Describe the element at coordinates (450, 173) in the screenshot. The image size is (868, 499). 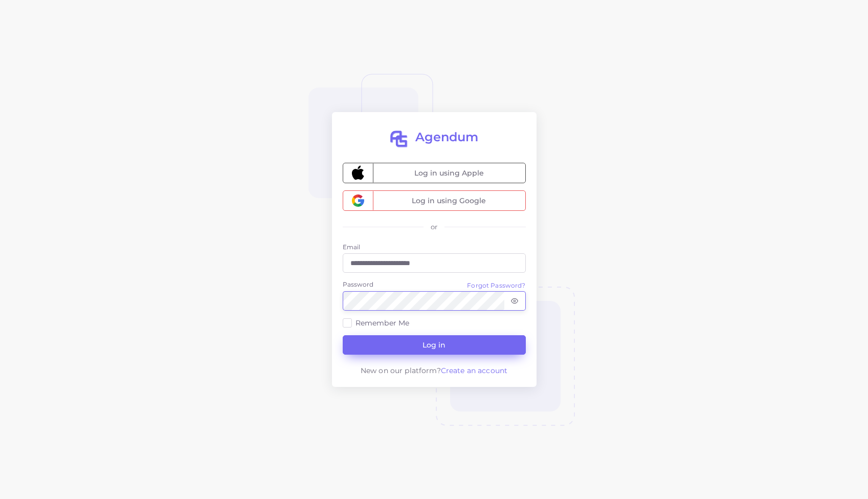
I see `span: Log in using Apple` at that location.